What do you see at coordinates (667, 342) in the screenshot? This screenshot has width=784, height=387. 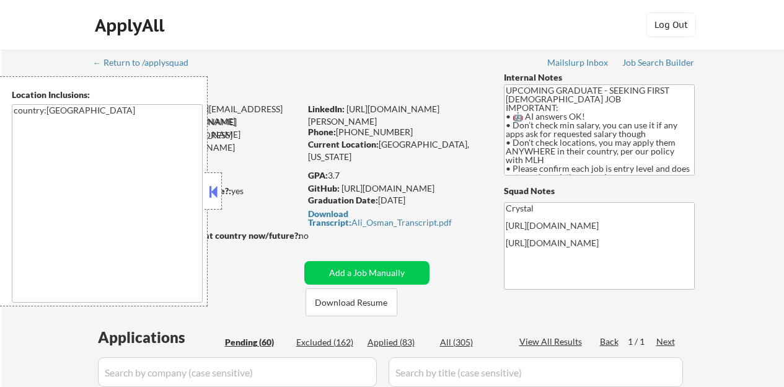 I see `div: Next` at bounding box center [667, 342].